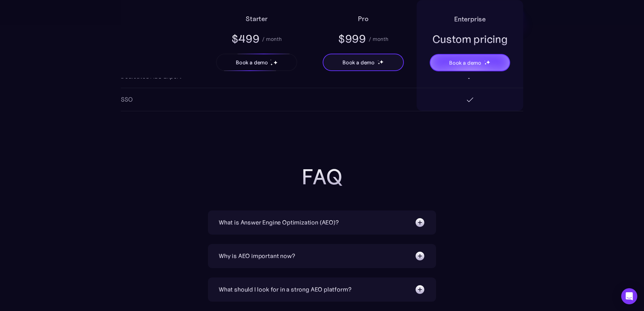  Describe the element at coordinates (363, 19) in the screenshot. I see `h2: Pro` at that location.